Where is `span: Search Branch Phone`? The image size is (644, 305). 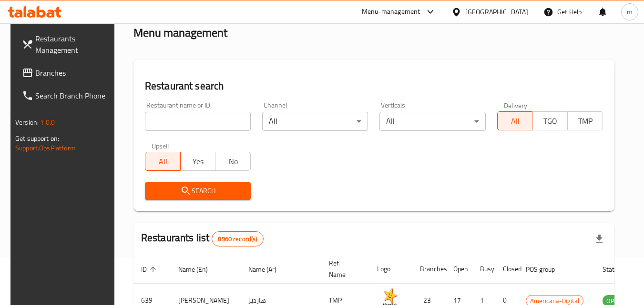 span: Search Branch Phone is located at coordinates (73, 95).